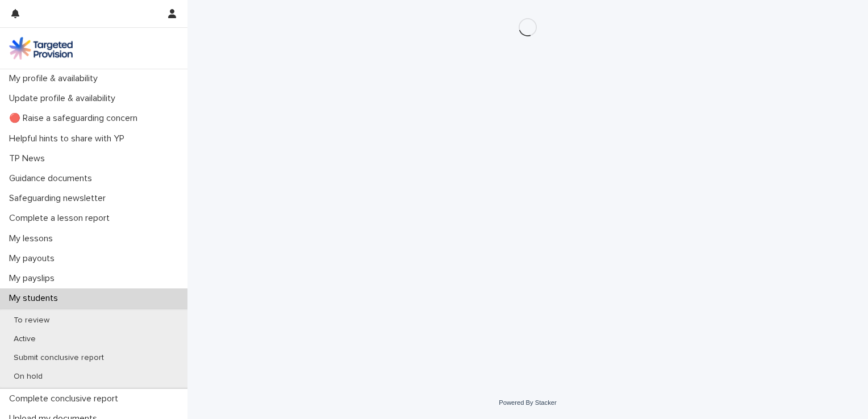 The height and width of the screenshot is (419, 868). Describe the element at coordinates (25, 339) in the screenshot. I see `p: Active` at that location.